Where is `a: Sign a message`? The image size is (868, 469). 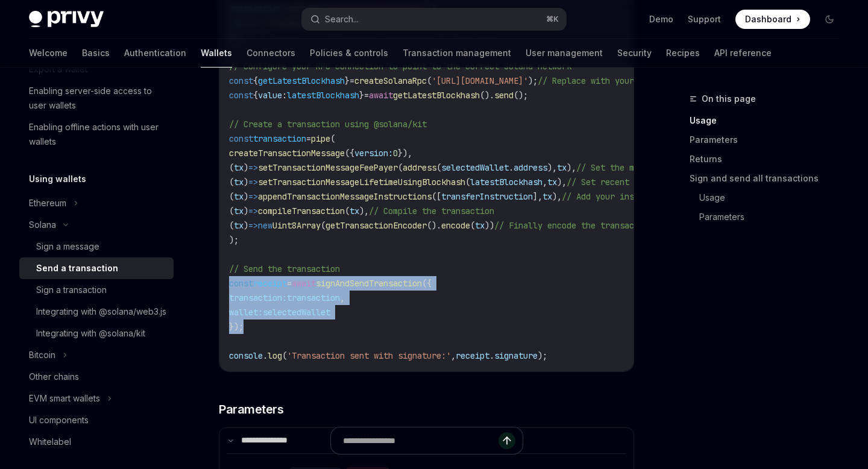 a: Sign a message is located at coordinates (97, 247).